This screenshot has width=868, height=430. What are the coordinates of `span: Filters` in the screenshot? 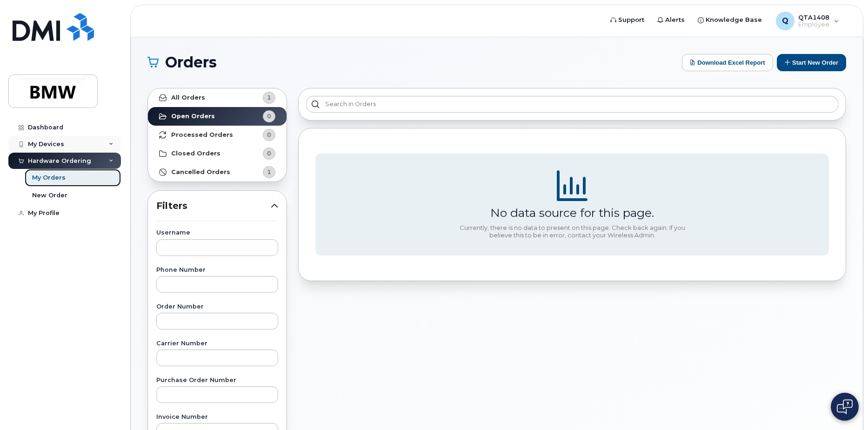 It's located at (214, 206).